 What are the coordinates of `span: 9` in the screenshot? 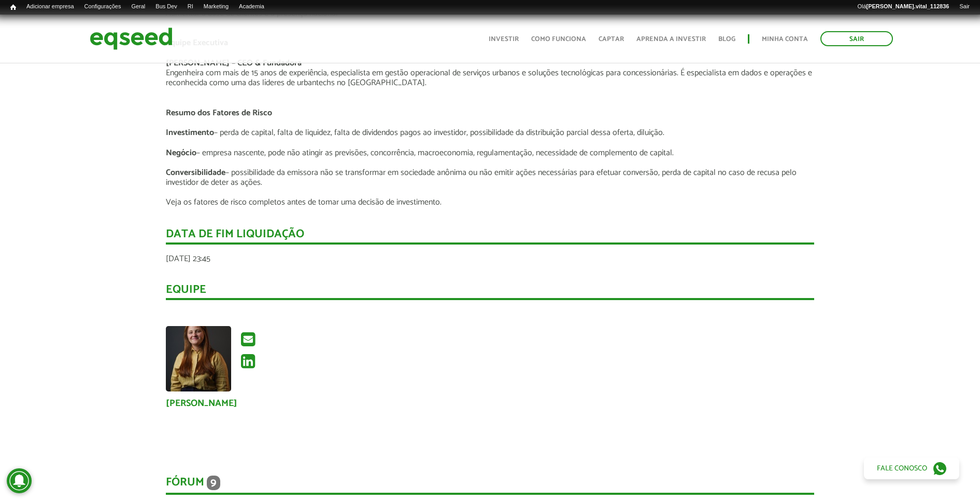 It's located at (214, 482).